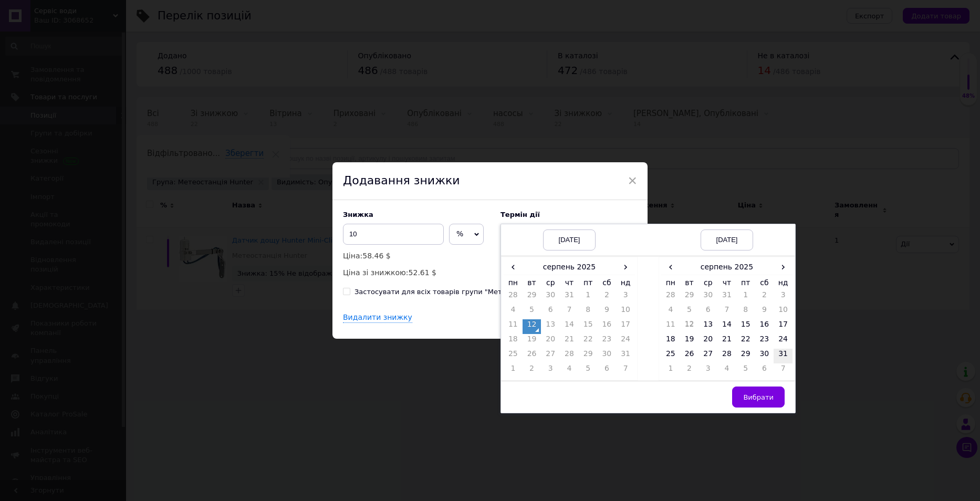  Describe the element at coordinates (416, 256) in the screenshot. I see `p: Ціна:` at that location.